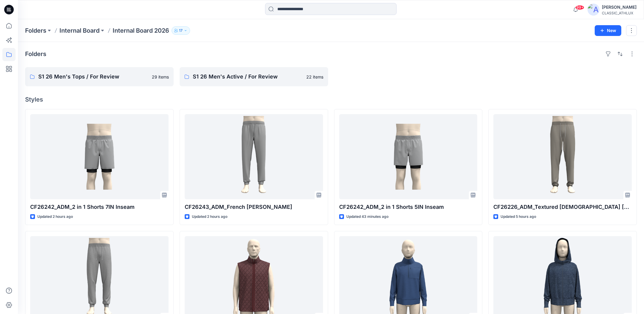 The height and width of the screenshot is (314, 644). Describe the element at coordinates (36, 53) in the screenshot. I see `h4: Folders` at that location.